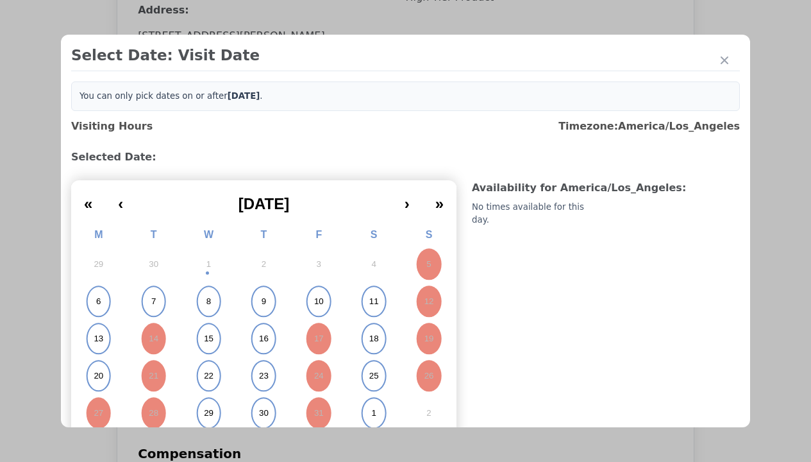 The image size is (811, 462). What do you see at coordinates (319, 376) in the screenshot?
I see `abbr: October 24, 2025` at bounding box center [319, 376].